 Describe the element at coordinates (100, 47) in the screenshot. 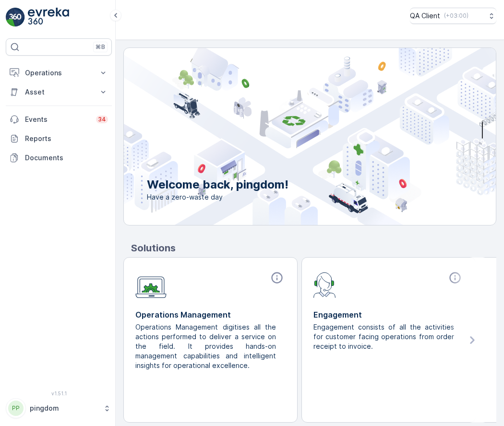

I see `p: ⌘B` at that location.